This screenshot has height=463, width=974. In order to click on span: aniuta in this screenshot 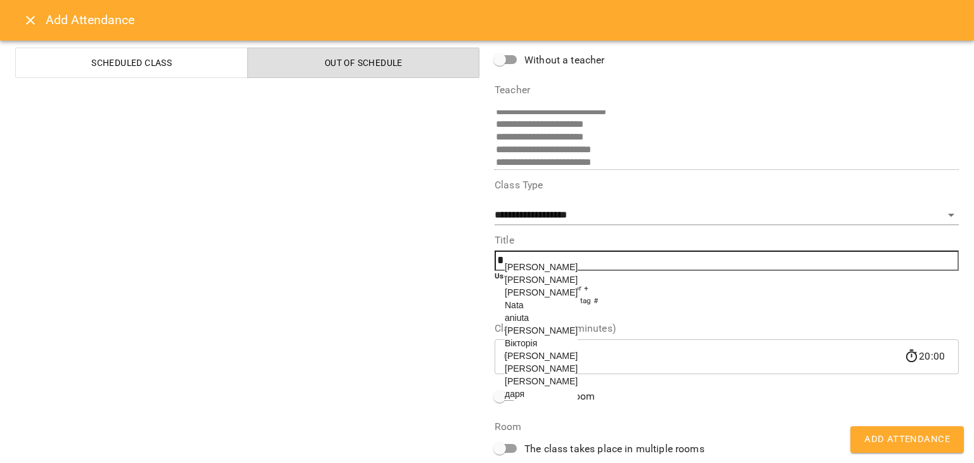, I will do `click(517, 318)`.